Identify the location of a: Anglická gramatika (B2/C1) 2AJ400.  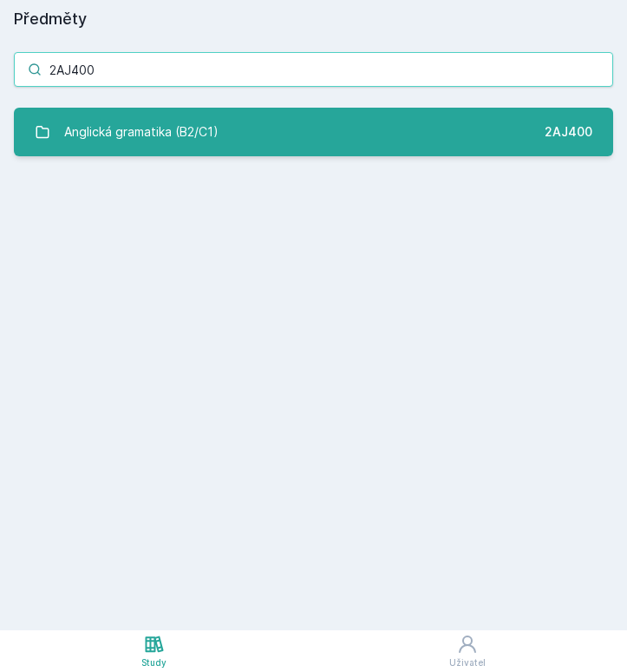
(314, 132).